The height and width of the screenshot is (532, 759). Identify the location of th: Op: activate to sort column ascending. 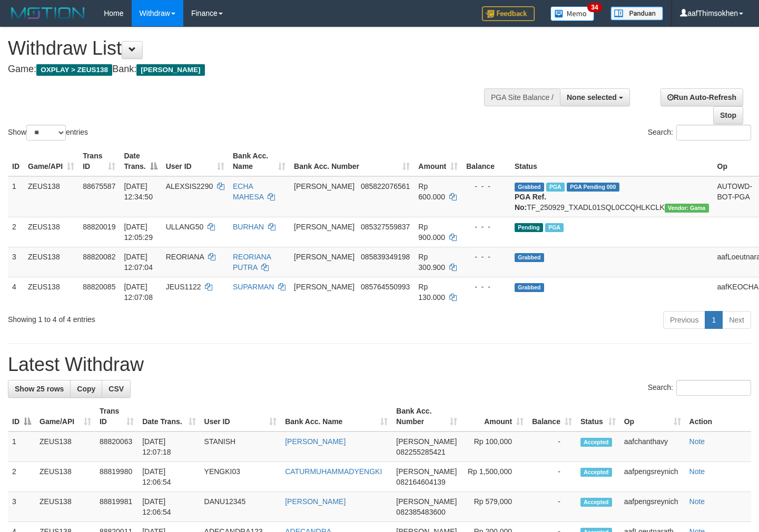
(653, 417).